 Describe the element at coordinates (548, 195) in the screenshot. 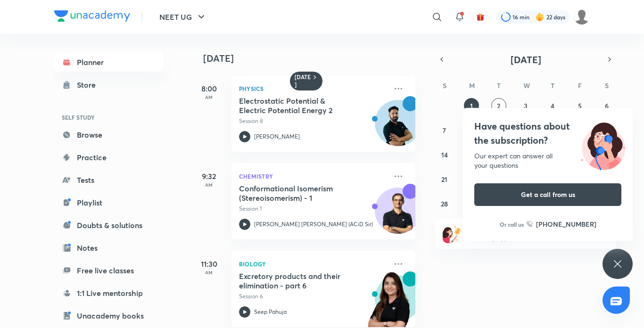

I see `button: Get a call from us` at that location.